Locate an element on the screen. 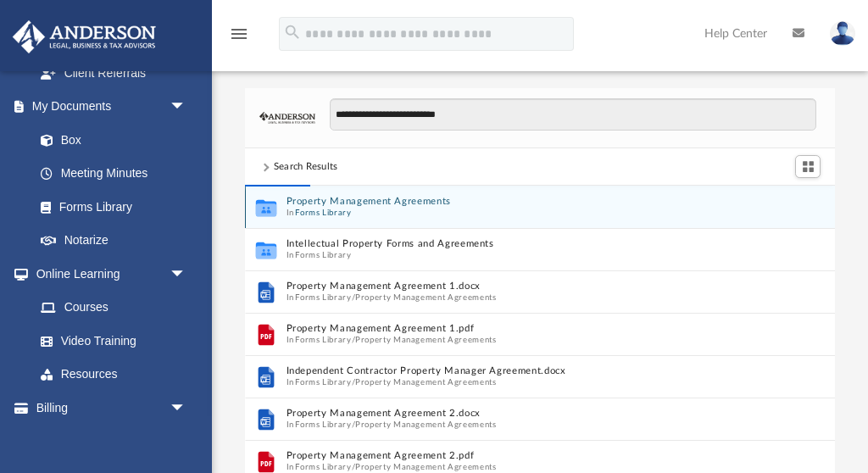  button: Property Management Agreement 2.docx is located at coordinates (528, 414).